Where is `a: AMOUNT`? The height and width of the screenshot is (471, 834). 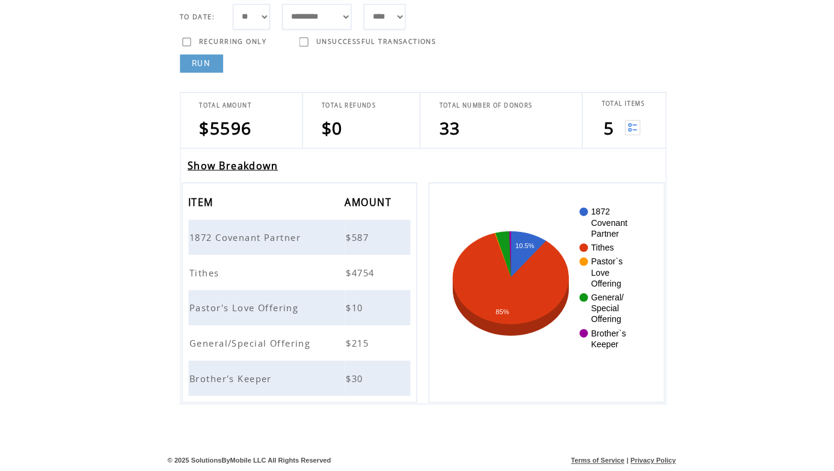 a: AMOUNT is located at coordinates (366, 206).